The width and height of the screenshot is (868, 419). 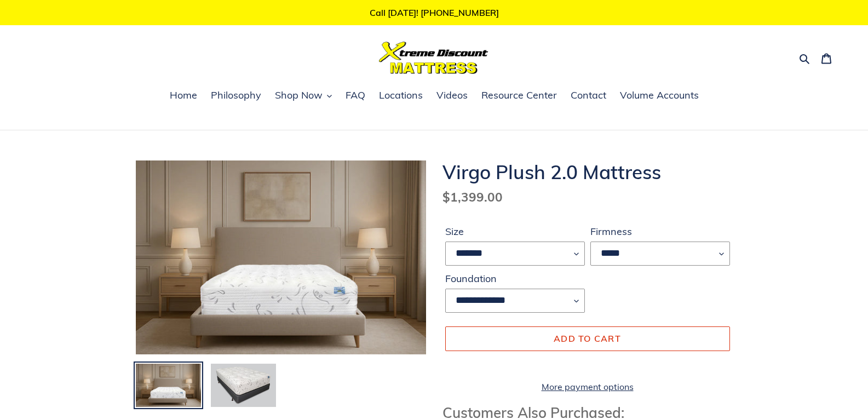 I want to click on a: Videos, so click(x=452, y=96).